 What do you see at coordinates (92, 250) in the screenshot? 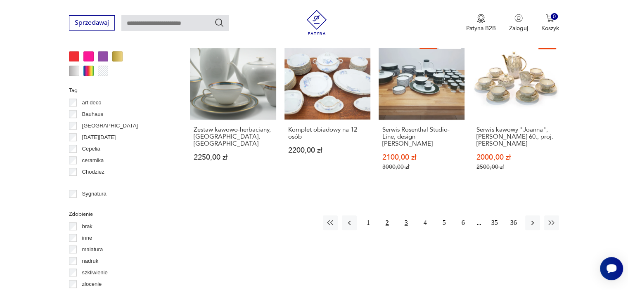
I see `p: malatura` at bounding box center [92, 250].